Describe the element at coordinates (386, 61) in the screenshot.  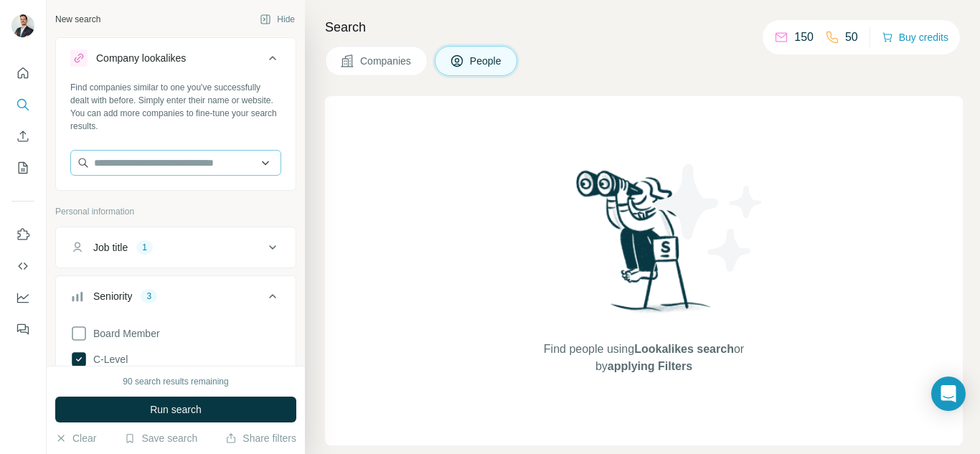
I see `span: Companies` at that location.